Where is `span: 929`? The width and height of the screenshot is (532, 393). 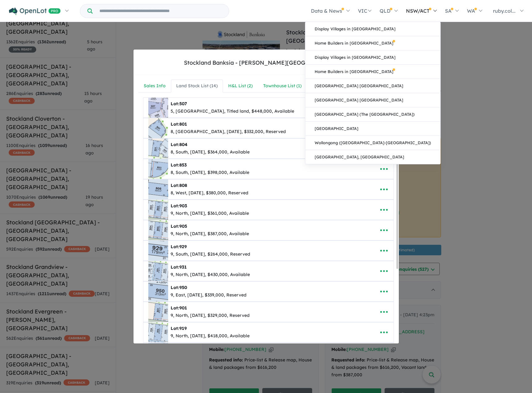 span: 929 is located at coordinates (183, 247).